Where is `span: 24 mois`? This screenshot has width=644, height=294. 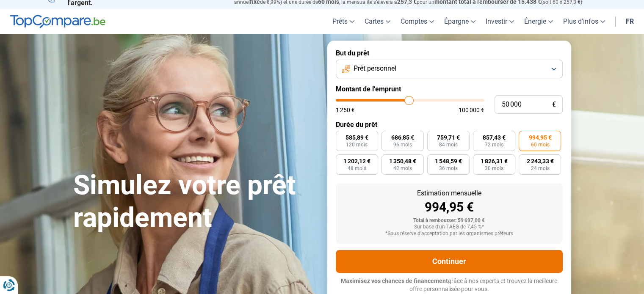 span: 24 mois is located at coordinates (540, 168).